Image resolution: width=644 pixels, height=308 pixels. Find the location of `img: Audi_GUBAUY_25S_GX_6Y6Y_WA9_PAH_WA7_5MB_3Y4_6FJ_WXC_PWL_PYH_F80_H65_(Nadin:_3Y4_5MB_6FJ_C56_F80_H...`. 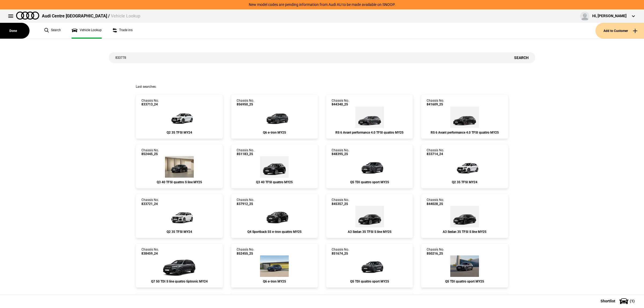

img: Audi_GUBAUY_25S_GX_6Y6Y_WA9_PAH_WA7_5MB_3Y4_6FJ_WXC_PWL_PYH_F80_H65_(Nadin:_3Y4_5MB_6FJ_C56_F80_H... is located at coordinates (465, 266).